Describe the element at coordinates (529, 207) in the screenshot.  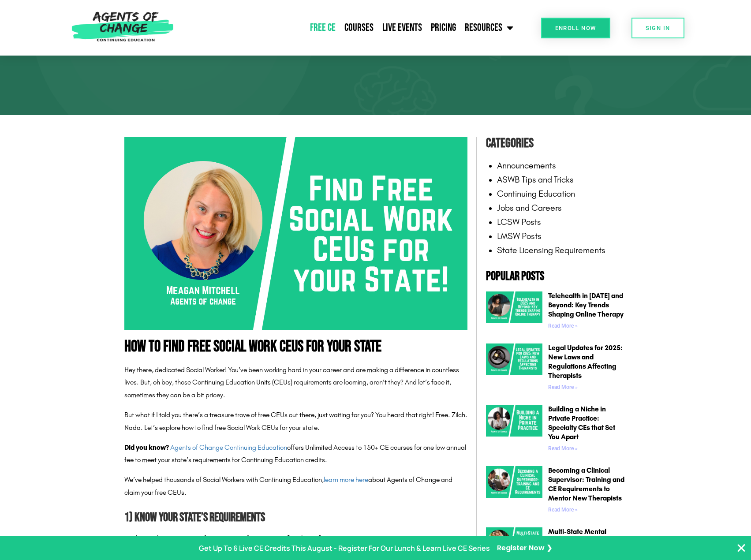
I see `a: Jobs and Careers` at that location.